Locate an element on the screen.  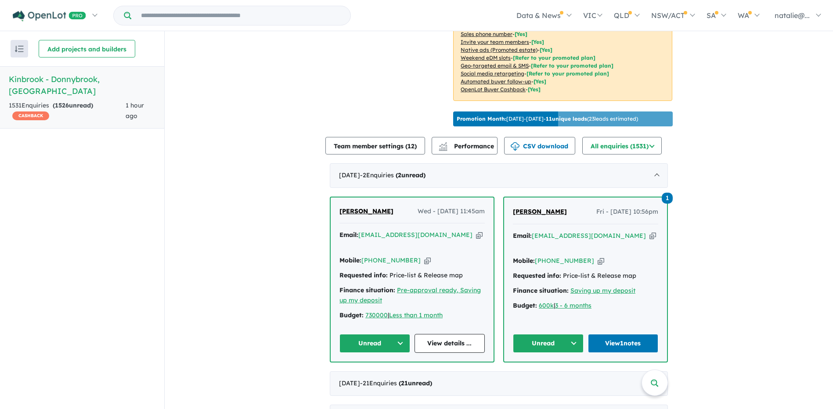
a: Saving up my deposit is located at coordinates (603, 291).